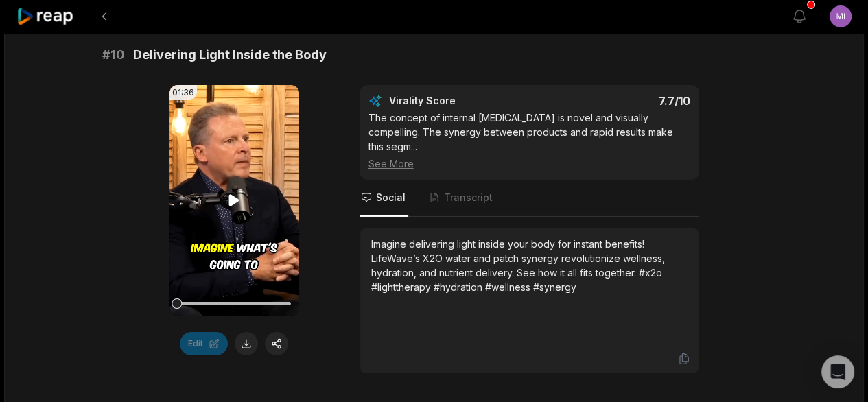 The width and height of the screenshot is (868, 402). Describe the element at coordinates (529, 198) in the screenshot. I see `nav: Tabs` at that location.